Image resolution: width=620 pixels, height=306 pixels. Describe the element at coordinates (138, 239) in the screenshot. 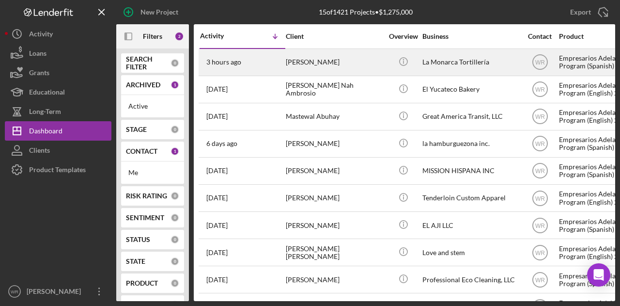

I see `b: STATUS` at that location.